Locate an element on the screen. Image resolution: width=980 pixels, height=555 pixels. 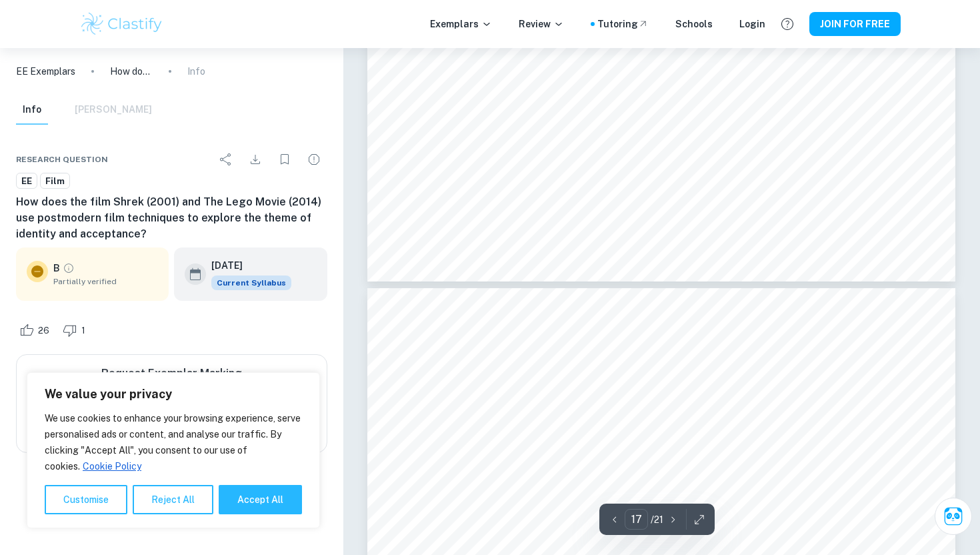
div: Download is located at coordinates (256, 159).